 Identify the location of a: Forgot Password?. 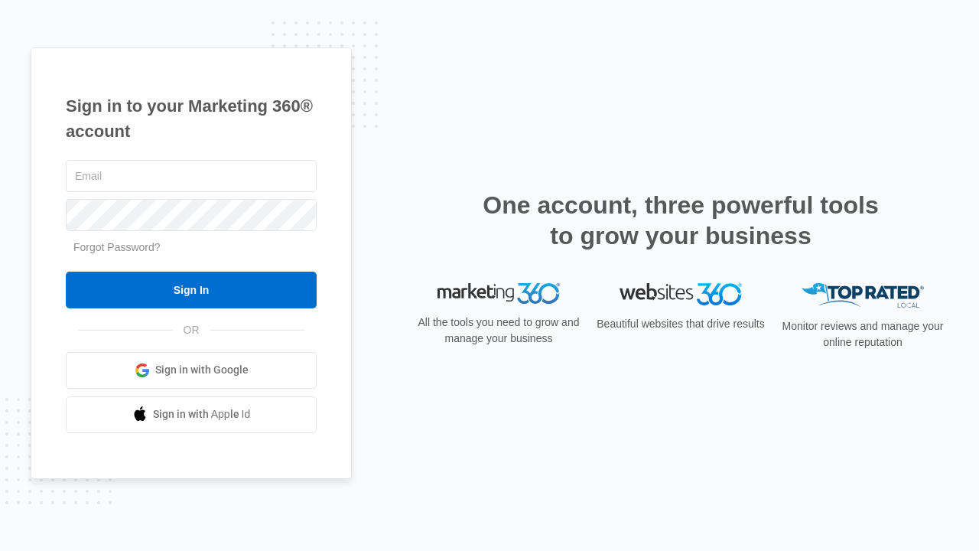
(117, 247).